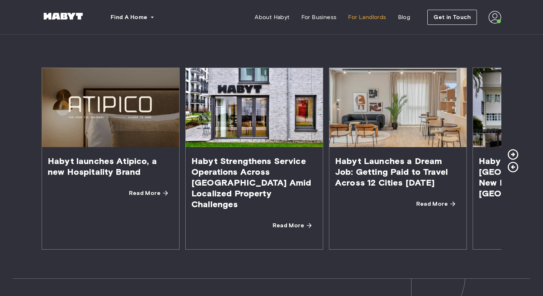 The image size is (543, 296). Describe the element at coordinates (319, 17) in the screenshot. I see `span: For Business` at that location.